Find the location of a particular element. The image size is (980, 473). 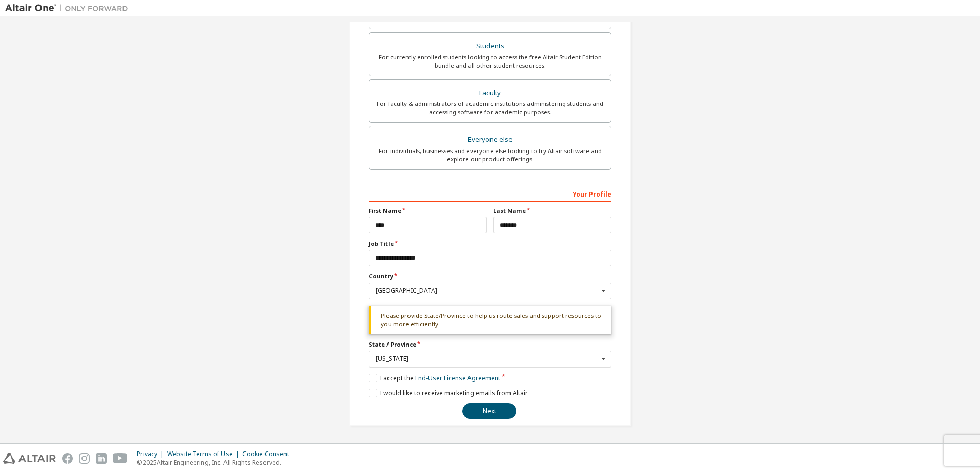

div: For currently enrolled students looking to access the free Altair Student Edition bundle and all ... is located at coordinates (490, 61).